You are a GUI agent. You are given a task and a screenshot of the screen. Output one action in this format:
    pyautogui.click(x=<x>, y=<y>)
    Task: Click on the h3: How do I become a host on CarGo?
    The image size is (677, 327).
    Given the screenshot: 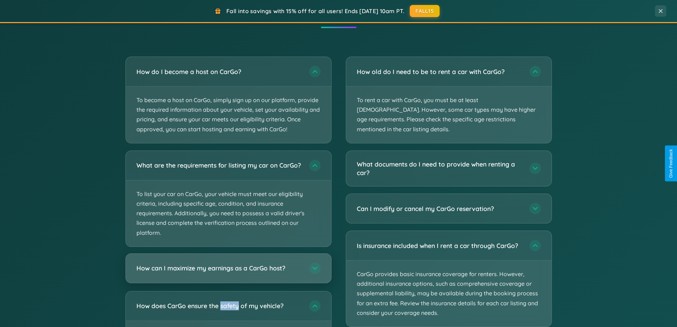 What is the action you would take?
    pyautogui.click(x=219, y=71)
    